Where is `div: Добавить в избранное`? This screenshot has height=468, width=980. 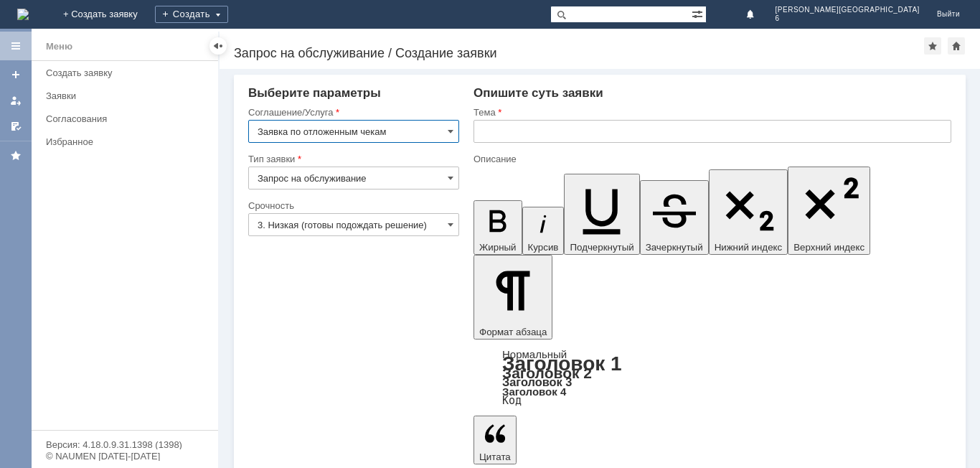
div: Добавить в избранное is located at coordinates (933, 46).